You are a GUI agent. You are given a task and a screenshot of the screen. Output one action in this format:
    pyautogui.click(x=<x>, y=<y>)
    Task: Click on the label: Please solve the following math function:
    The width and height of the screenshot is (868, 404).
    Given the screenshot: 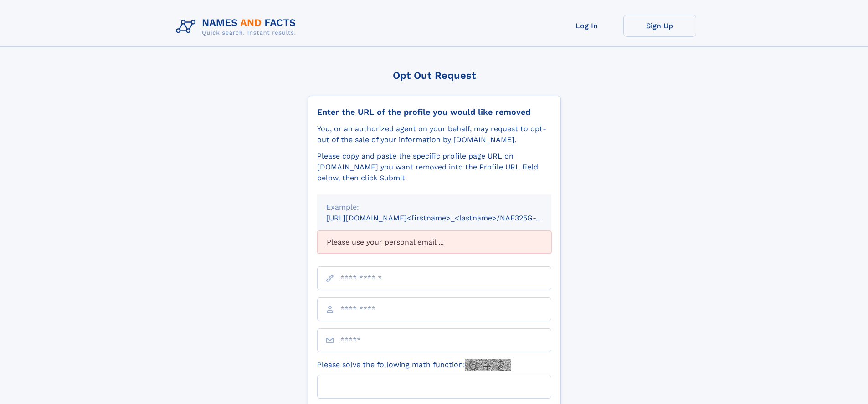 What is the action you would take?
    pyautogui.click(x=414, y=365)
    